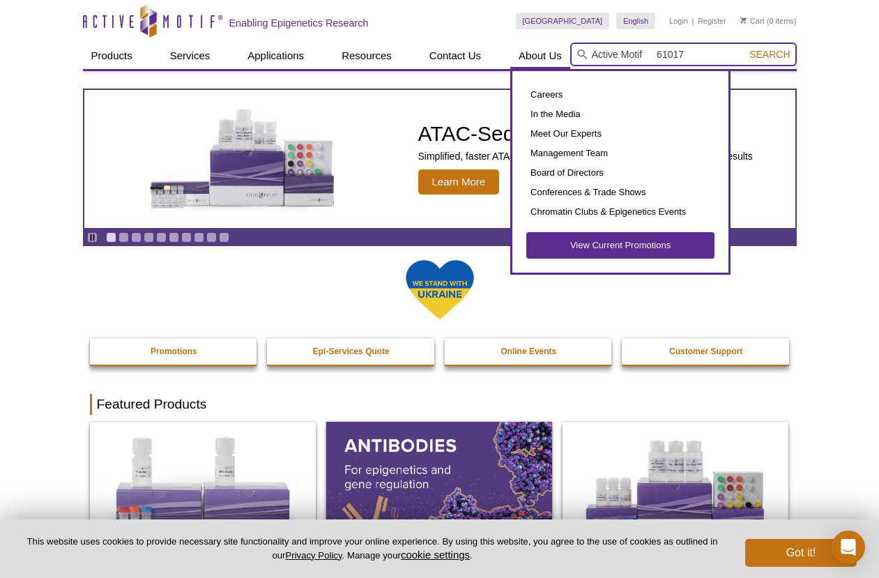  Describe the element at coordinates (351, 351) in the screenshot. I see `strong: Epi-Services Quote` at that location.